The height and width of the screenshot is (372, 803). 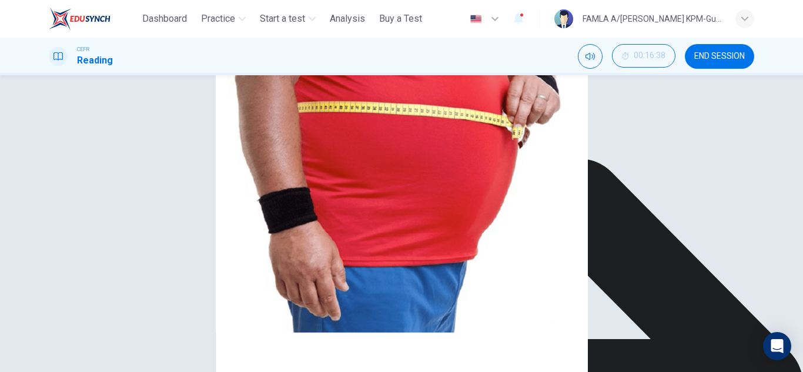 What do you see at coordinates (93, 19) in the screenshot?
I see `a: ELTC logo` at bounding box center [93, 19].